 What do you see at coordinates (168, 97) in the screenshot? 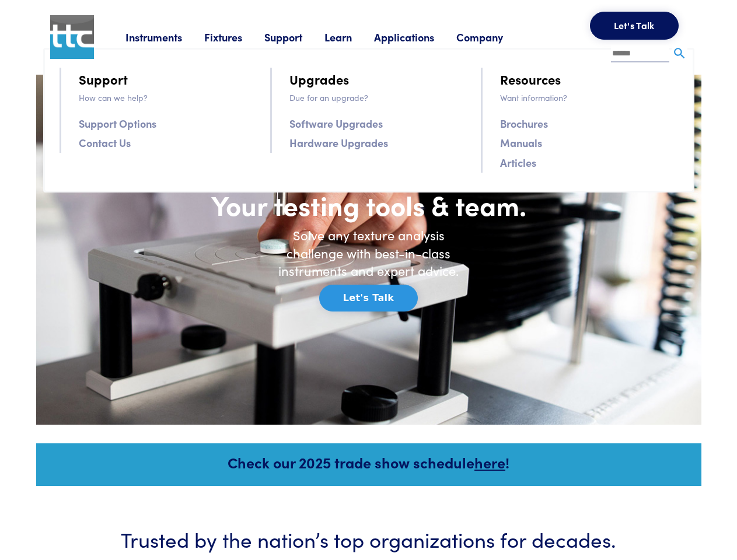
I see `p: How can we help?` at bounding box center [168, 97].